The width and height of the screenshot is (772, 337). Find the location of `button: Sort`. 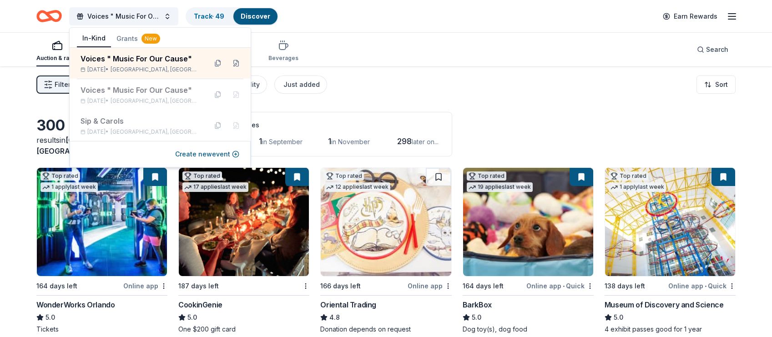

button: Sort is located at coordinates (716, 85).